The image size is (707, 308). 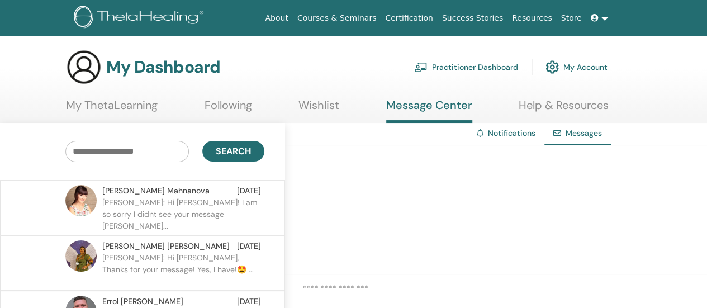 I want to click on a: Notifications, so click(x=512, y=133).